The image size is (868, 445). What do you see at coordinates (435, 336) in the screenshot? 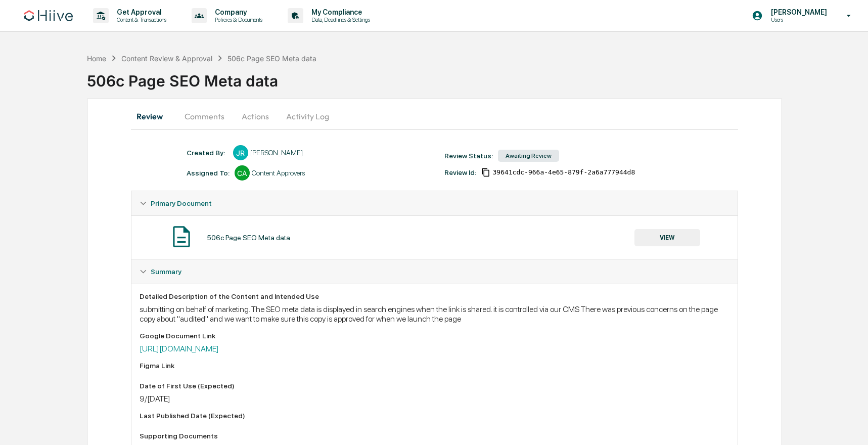
I see `div: Google Document Link` at bounding box center [435, 336].